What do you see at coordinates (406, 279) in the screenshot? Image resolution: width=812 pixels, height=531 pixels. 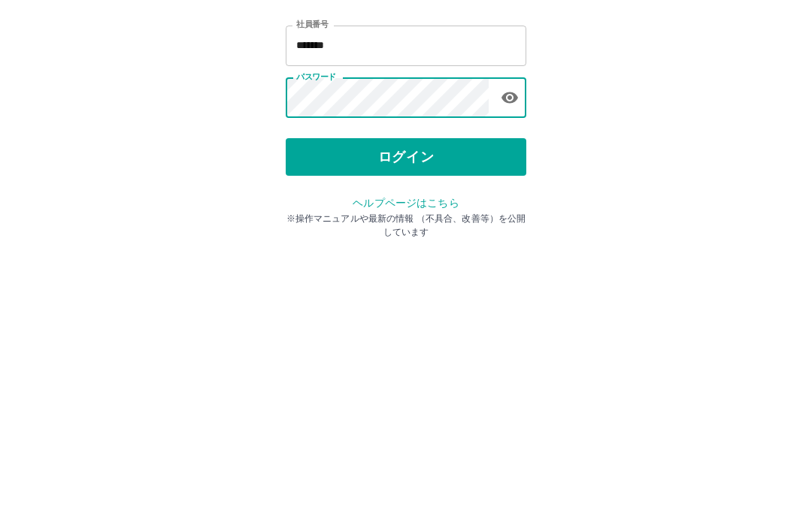 I see `button: ログイン` at bounding box center [406, 279].